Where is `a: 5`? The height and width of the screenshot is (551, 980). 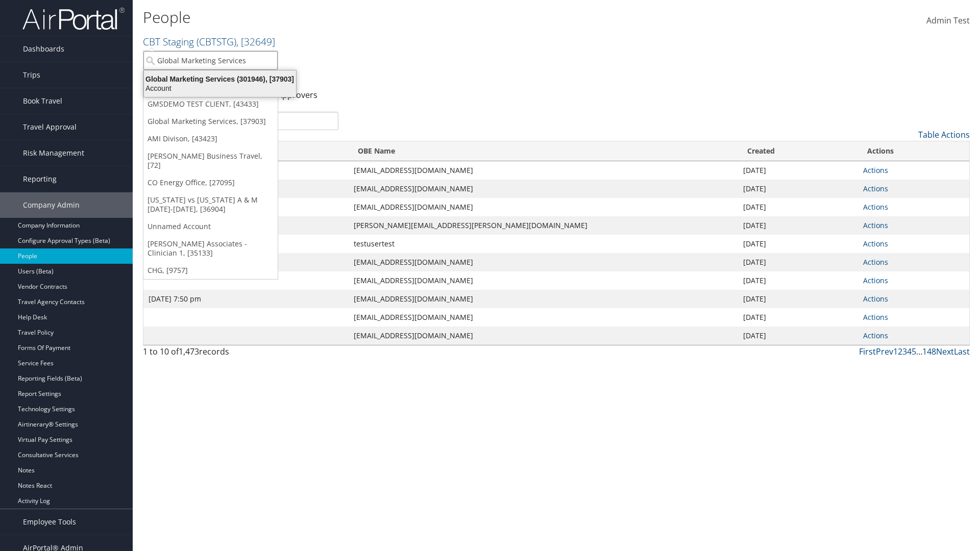 a: 5 is located at coordinates (913, 351).